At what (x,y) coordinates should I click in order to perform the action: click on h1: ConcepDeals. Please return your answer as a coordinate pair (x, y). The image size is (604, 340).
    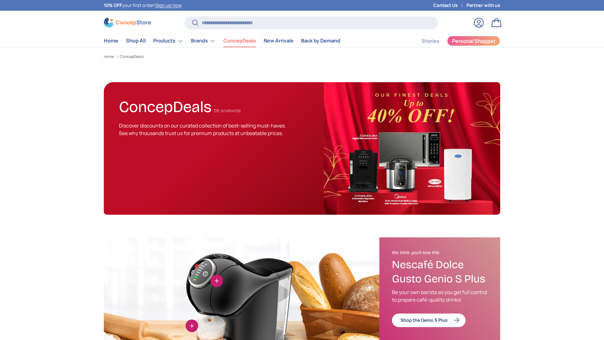
    Looking at the image, I should click on (165, 105).